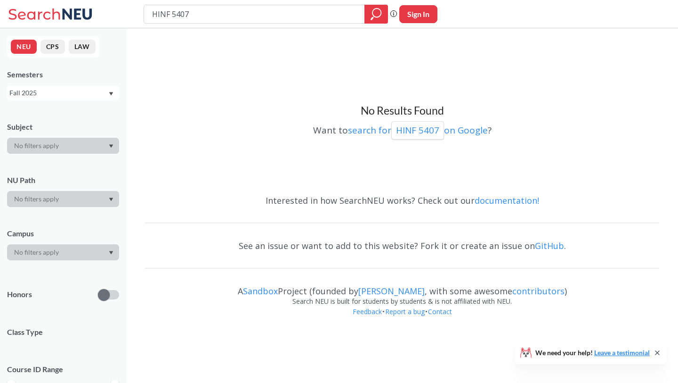 The height and width of the screenshot is (383, 678). Describe the element at coordinates (63, 74) in the screenshot. I see `div: Semesters` at that location.